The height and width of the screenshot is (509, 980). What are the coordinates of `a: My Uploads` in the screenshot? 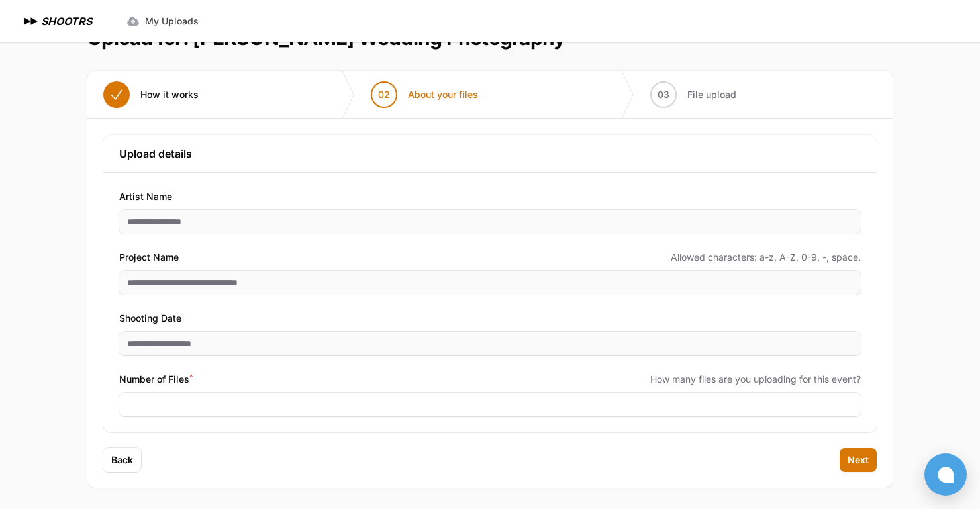 It's located at (162, 21).